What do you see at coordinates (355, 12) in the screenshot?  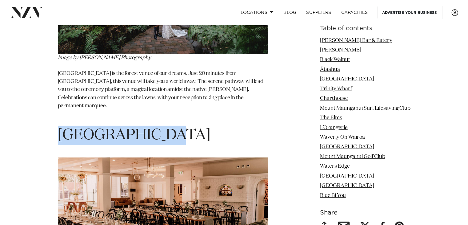 I see `a: Capacities` at bounding box center [355, 12].